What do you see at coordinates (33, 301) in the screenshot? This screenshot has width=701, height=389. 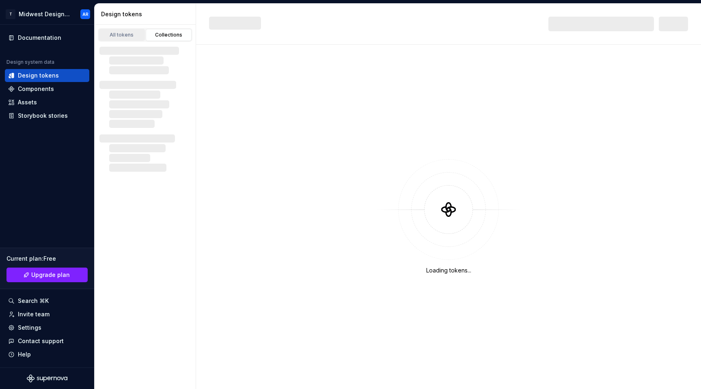 I see `div: Search ⌘K` at bounding box center [33, 301].